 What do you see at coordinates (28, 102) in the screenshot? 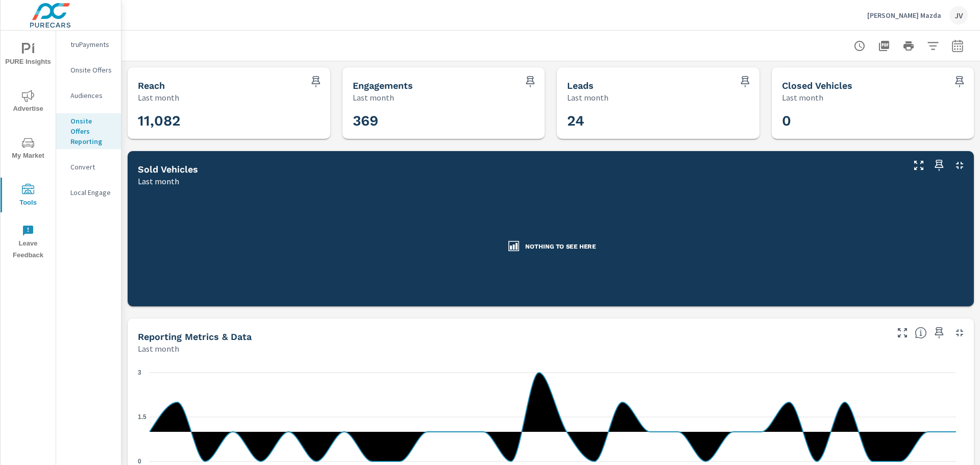
I see `span: Advertise` at bounding box center [28, 102].